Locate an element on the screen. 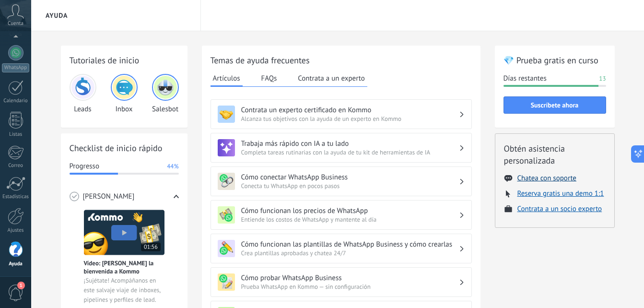  div: Calendario is located at coordinates (16, 100).